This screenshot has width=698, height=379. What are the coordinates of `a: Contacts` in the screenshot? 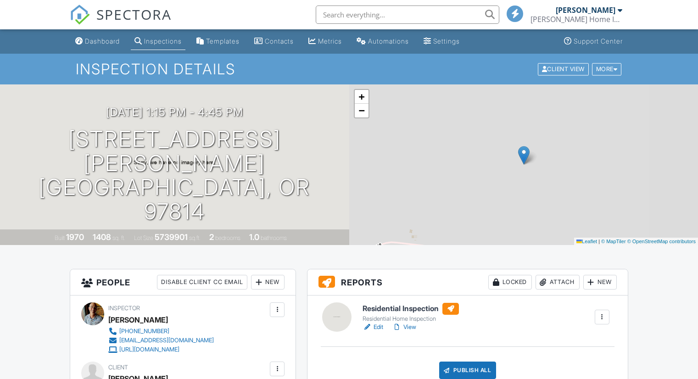 It's located at (274, 41).